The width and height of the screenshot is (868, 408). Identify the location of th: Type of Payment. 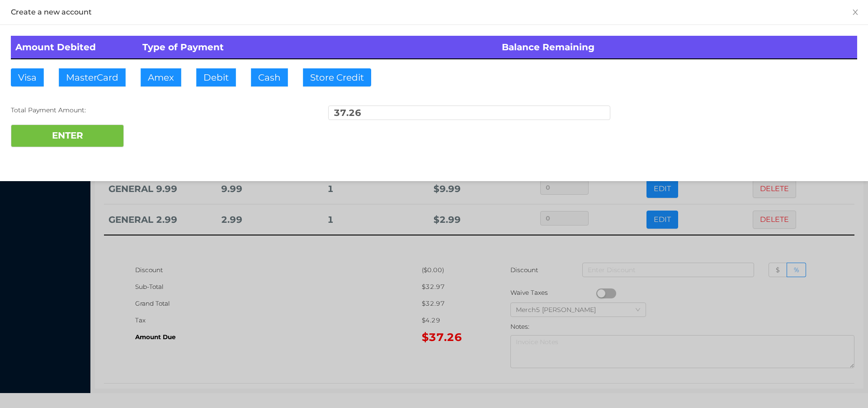
(318, 47).